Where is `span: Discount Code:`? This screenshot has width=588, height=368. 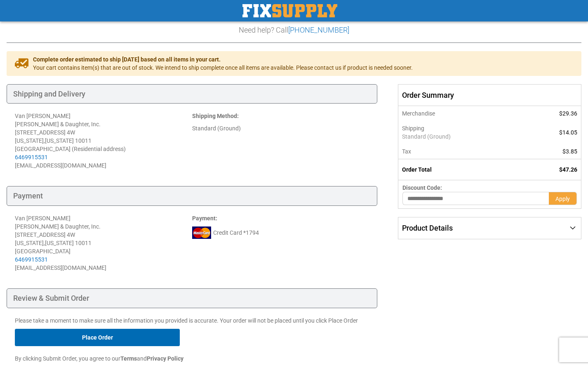
span: Discount Code: is located at coordinates (423, 188).